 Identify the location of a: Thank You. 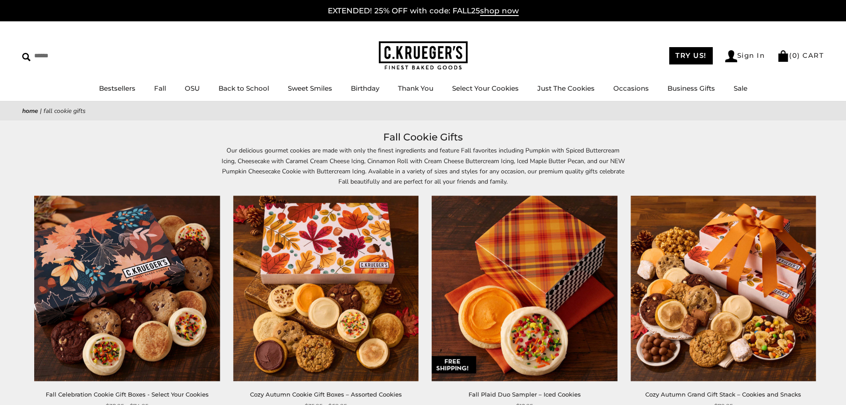
(416, 88).